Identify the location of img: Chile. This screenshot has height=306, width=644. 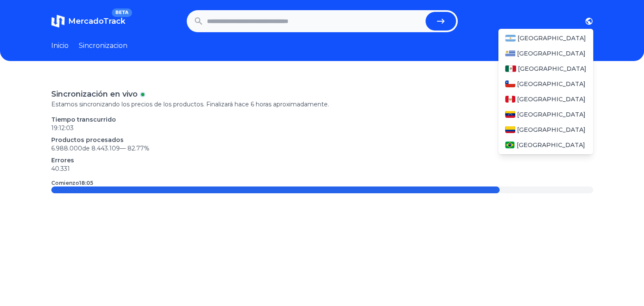
(510, 84).